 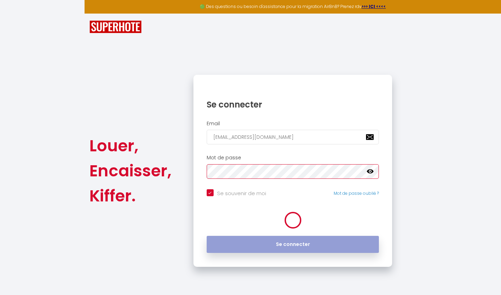 I want to click on h2: Email, so click(x=293, y=123).